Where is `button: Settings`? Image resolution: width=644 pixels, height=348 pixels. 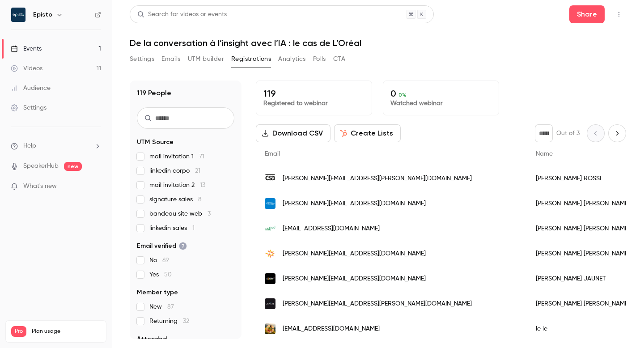
button: Settings is located at coordinates (142, 59).